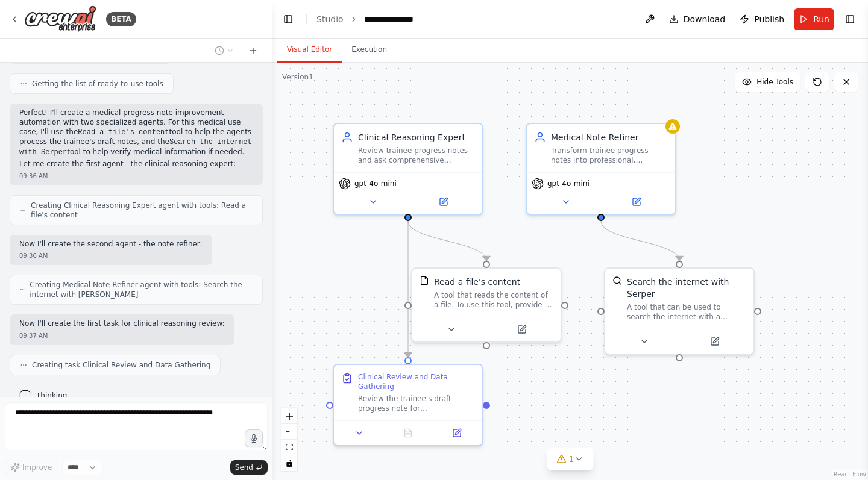 The height and width of the screenshot is (480, 868). Describe the element at coordinates (416, 155) in the screenshot. I see `div: Review trainee progress notes and ask comprehensive clarifying questions to gather complete patie...` at that location.